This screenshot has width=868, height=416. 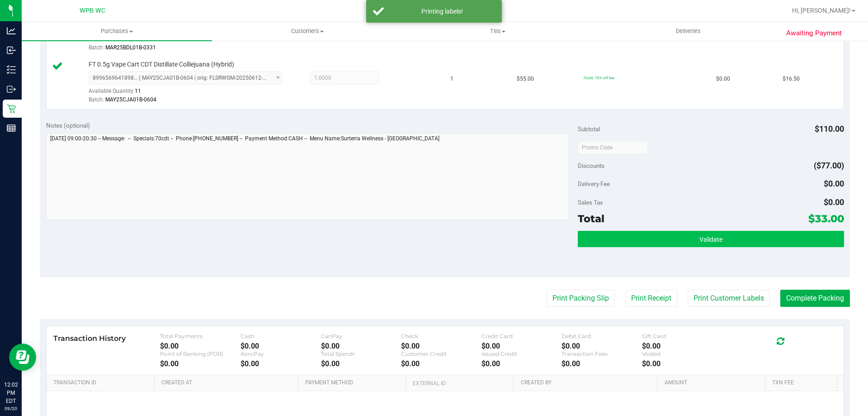 What do you see at coordinates (521, 335) in the screenshot?
I see `div: Credit Card` at bounding box center [521, 335].